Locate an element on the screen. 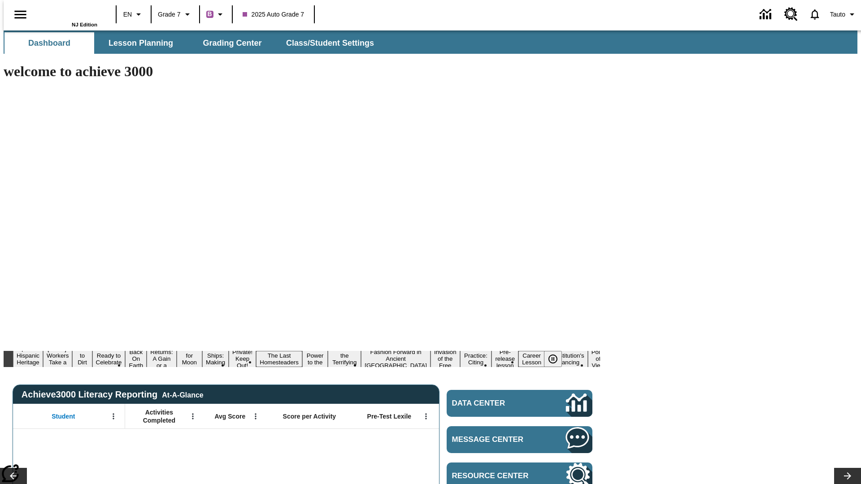 The width and height of the screenshot is (861, 484). button: Slide 9 Private! Keep Out! is located at coordinates (242, 359).